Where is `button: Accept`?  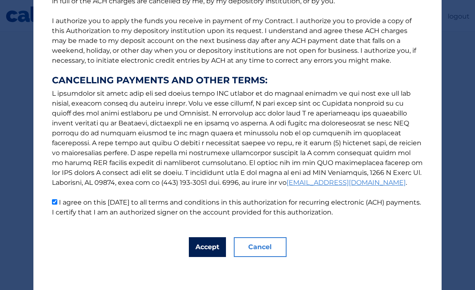 button: Accept is located at coordinates (207, 247).